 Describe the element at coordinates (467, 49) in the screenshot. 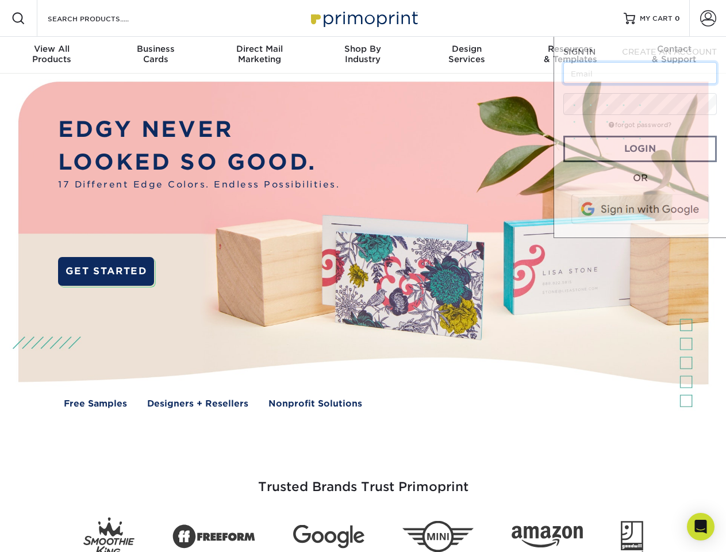

I see `span: Design` at that location.